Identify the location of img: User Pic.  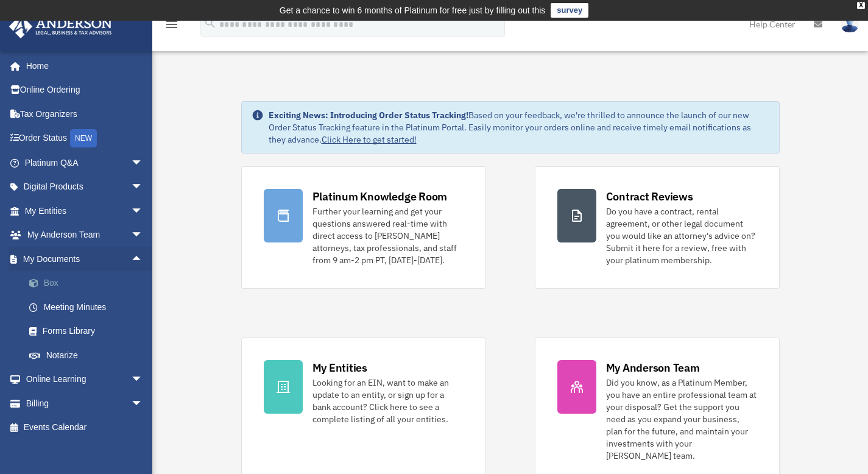
(850, 24).